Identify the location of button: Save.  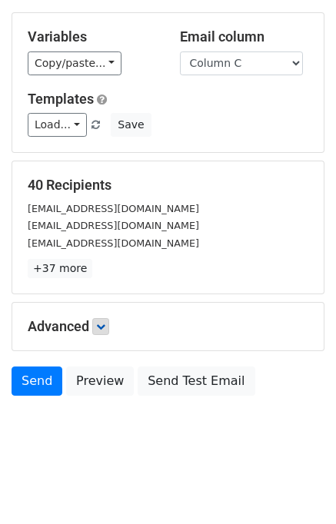
(131, 124).